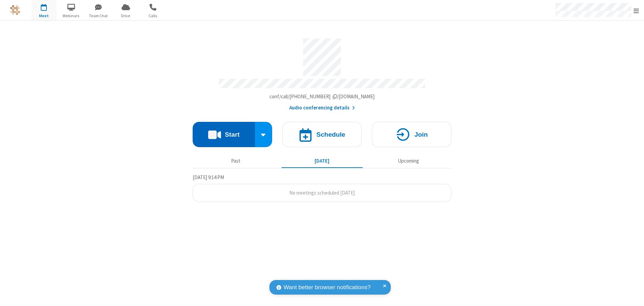 This screenshot has height=306, width=644. I want to click on span: Meet, so click(44, 16).